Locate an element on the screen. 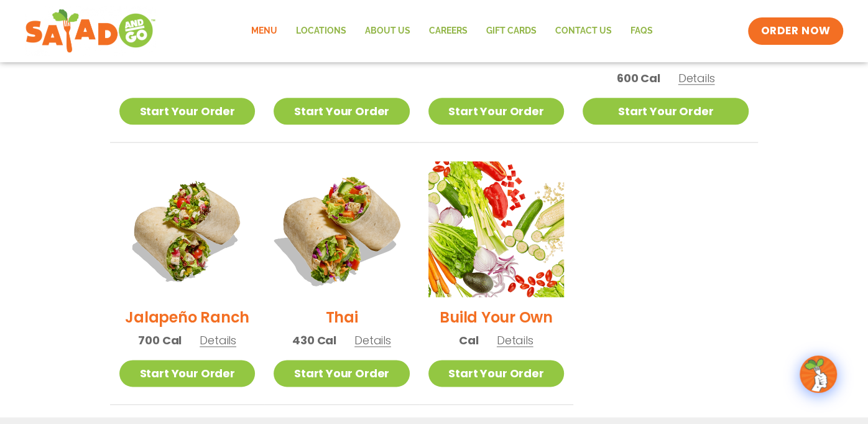 The height and width of the screenshot is (424, 868). a: FAQs is located at coordinates (642, 31).